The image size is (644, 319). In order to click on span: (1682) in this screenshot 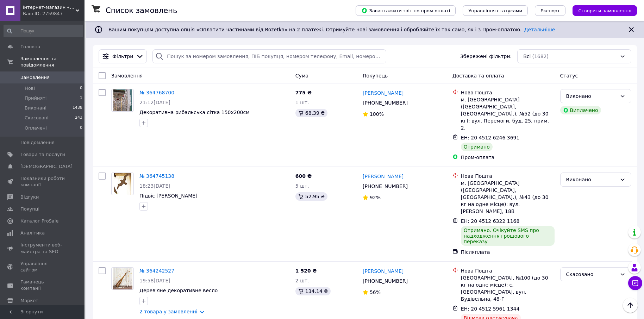, I will do `click(540, 56)`.